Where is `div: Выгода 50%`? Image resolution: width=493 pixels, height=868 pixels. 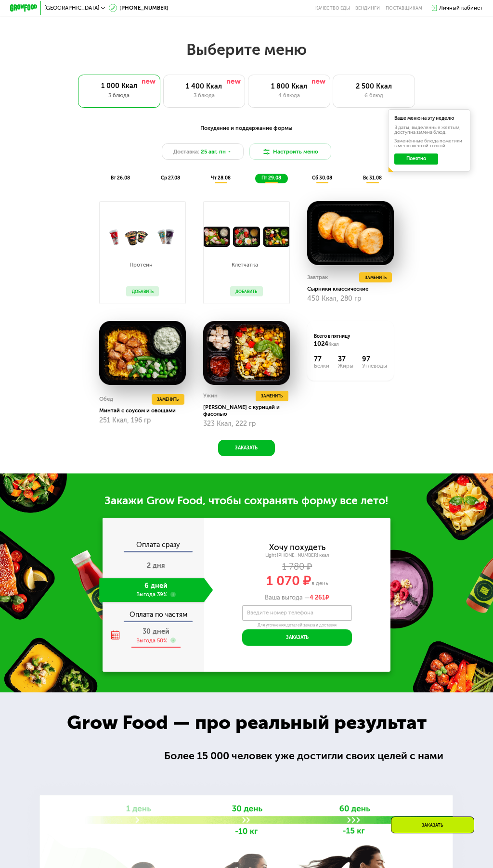
div: Выгода 50% is located at coordinates (152, 641).